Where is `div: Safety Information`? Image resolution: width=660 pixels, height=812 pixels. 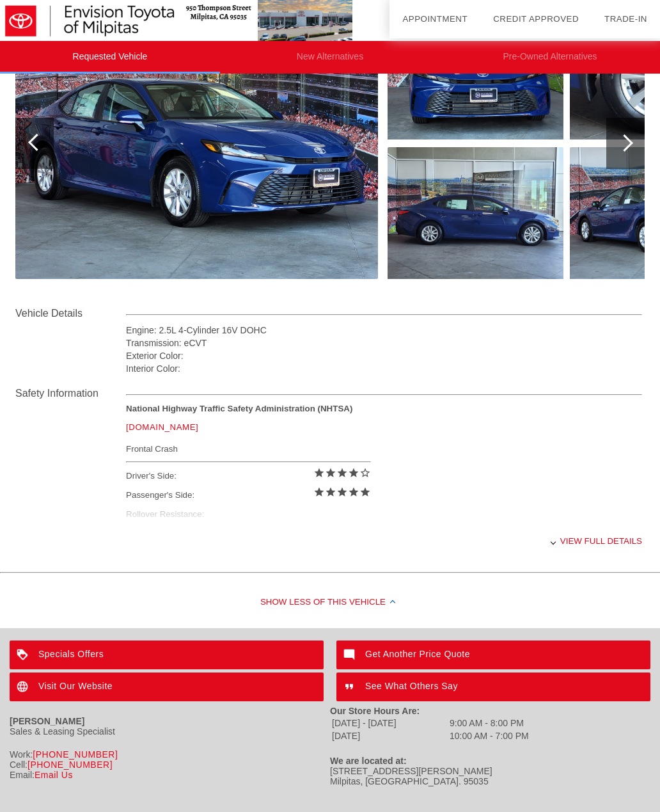
div: Safety Information is located at coordinates (70, 394).